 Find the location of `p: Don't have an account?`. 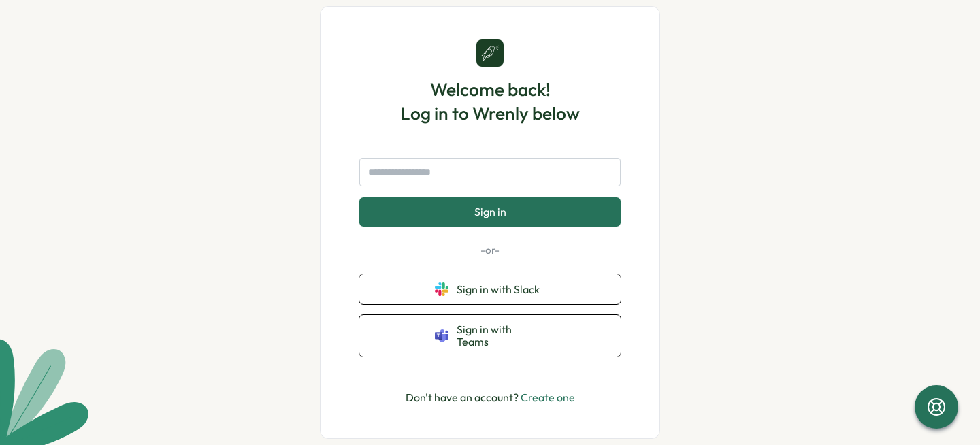

p: Don't have an account? is located at coordinates (490, 397).